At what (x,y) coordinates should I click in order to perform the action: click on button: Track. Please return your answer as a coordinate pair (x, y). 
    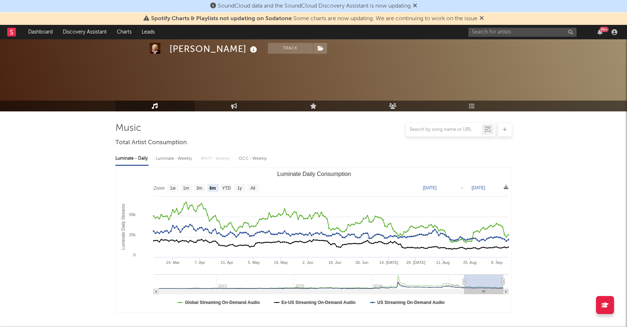
    Looking at the image, I should click on (290, 48).